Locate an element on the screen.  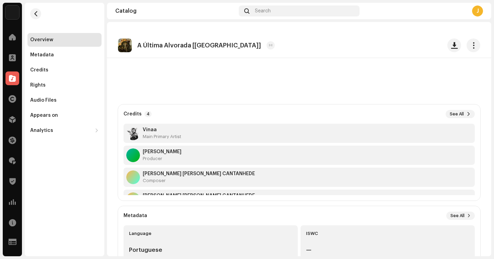
div: Overview is located at coordinates (42, 40).